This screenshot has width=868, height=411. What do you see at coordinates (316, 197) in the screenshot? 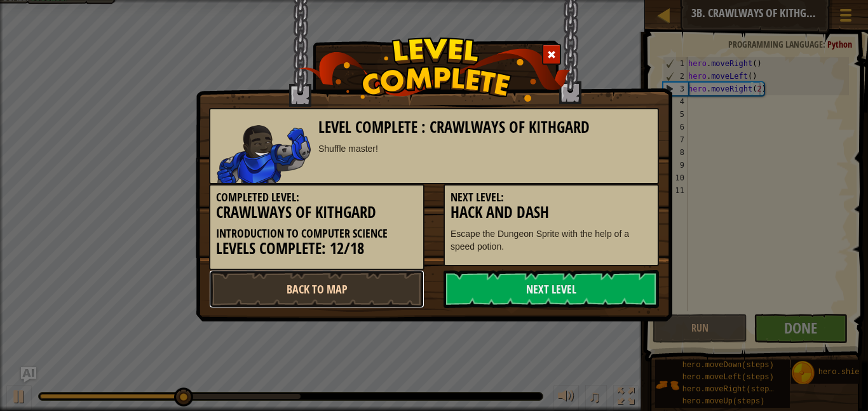
I see `h5: Completed Level:` at bounding box center [316, 197].